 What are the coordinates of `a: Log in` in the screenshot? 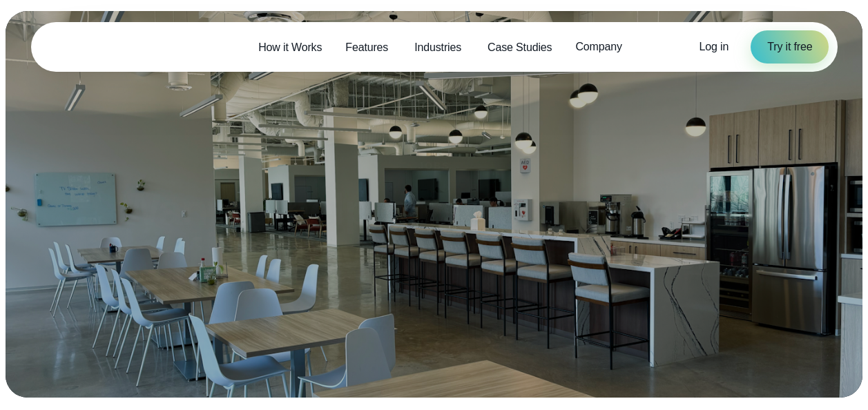 It's located at (713, 47).